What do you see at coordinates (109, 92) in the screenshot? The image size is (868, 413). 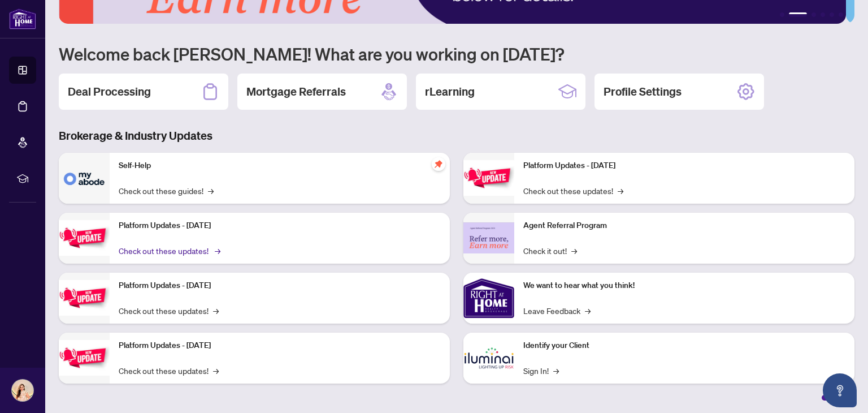 I see `h2: Deal Processing` at bounding box center [109, 92].